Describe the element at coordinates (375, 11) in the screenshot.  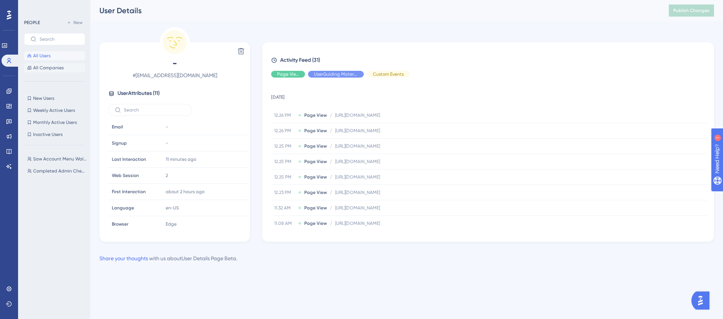
I see `div: User Details` at that location.